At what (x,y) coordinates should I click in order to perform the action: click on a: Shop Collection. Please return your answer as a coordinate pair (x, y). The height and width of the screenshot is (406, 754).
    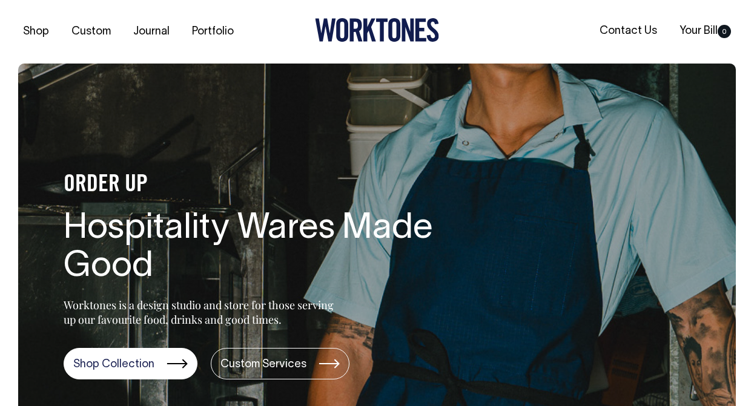
    Looking at the image, I should click on (130, 364).